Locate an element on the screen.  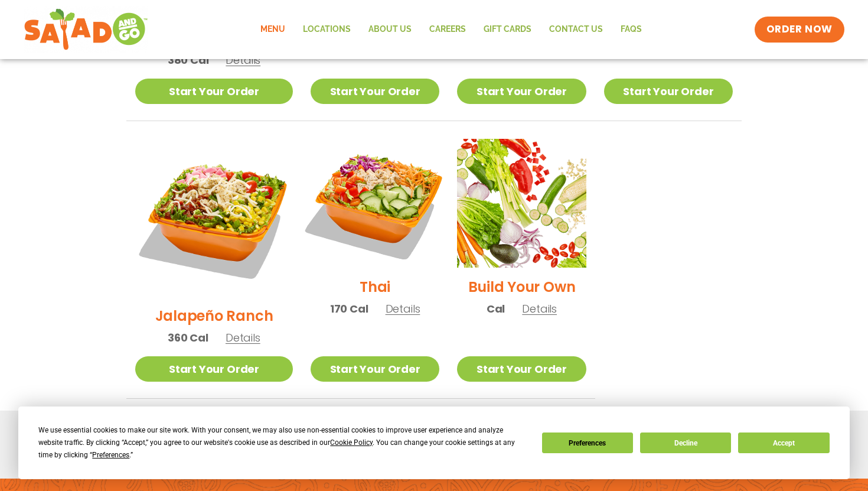
a: ORDER NOW is located at coordinates (799, 29).